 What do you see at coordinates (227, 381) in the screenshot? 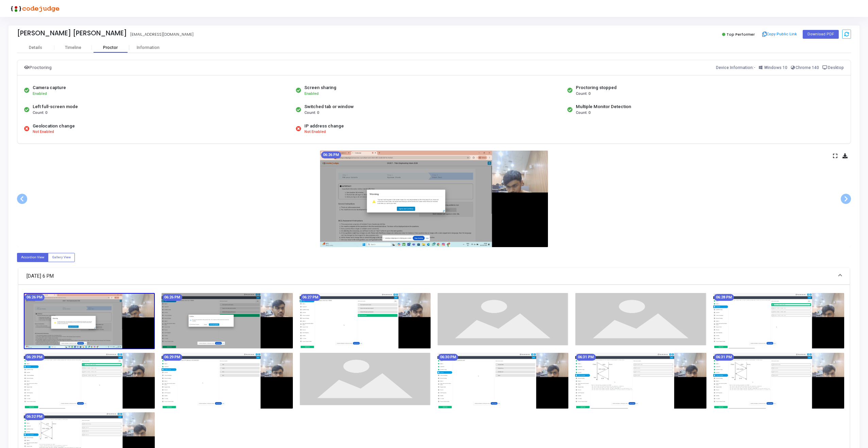
I see `img: screenshot-1758891590658.jpeg` at bounding box center [227, 381].